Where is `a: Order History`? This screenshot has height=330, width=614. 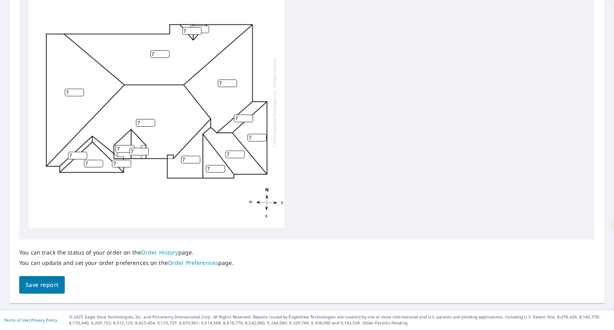
a: Order History is located at coordinates (159, 252).